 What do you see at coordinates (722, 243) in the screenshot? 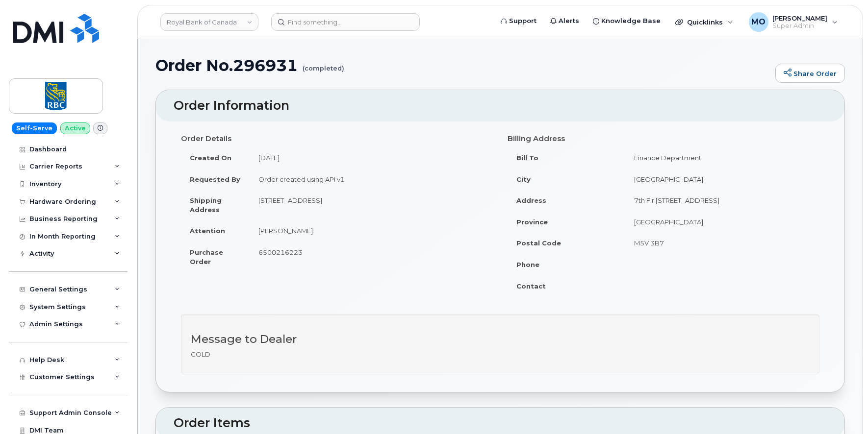
I see `td: M5V 3B7` at bounding box center [722, 243].